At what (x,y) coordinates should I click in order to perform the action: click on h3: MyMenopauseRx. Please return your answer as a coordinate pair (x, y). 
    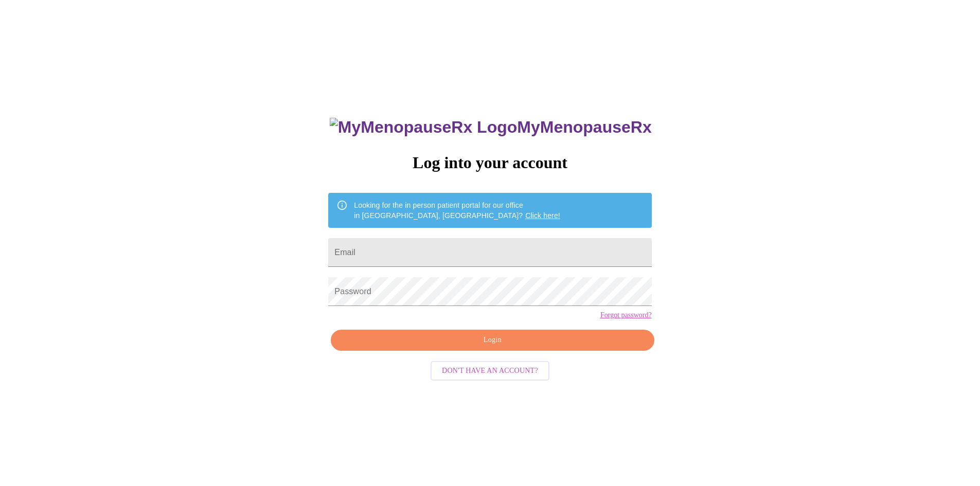
    Looking at the image, I should click on (491, 127).